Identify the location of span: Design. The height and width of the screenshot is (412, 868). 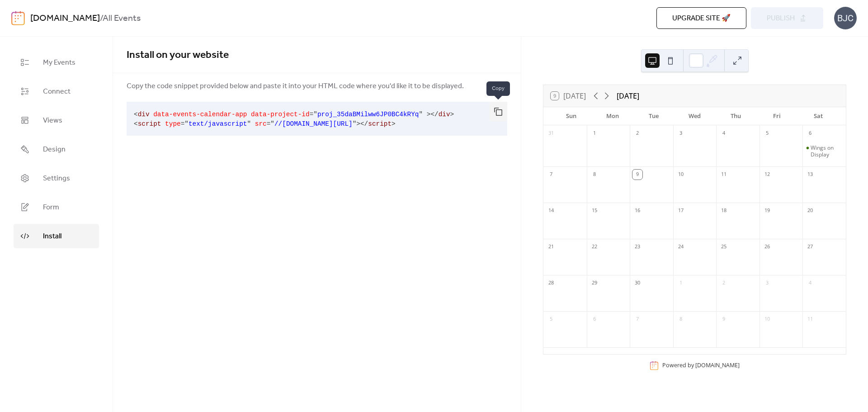
(54, 150).